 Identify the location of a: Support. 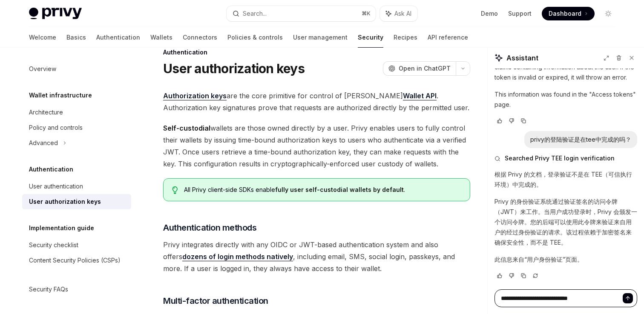
(519, 13).